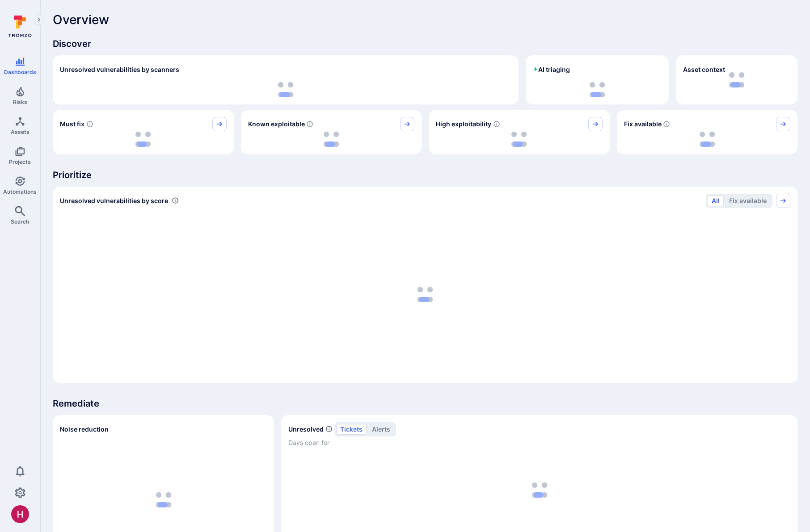  What do you see at coordinates (463, 124) in the screenshot?
I see `span: High exploitability` at bounding box center [463, 124].